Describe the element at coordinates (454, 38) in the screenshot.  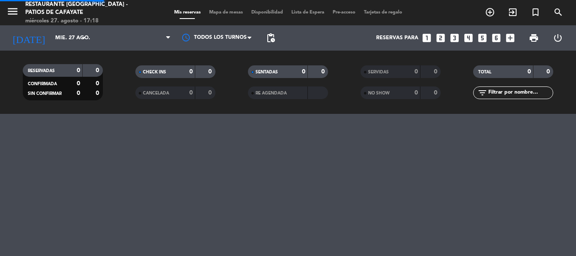
I see `i: looks_3` at that location.